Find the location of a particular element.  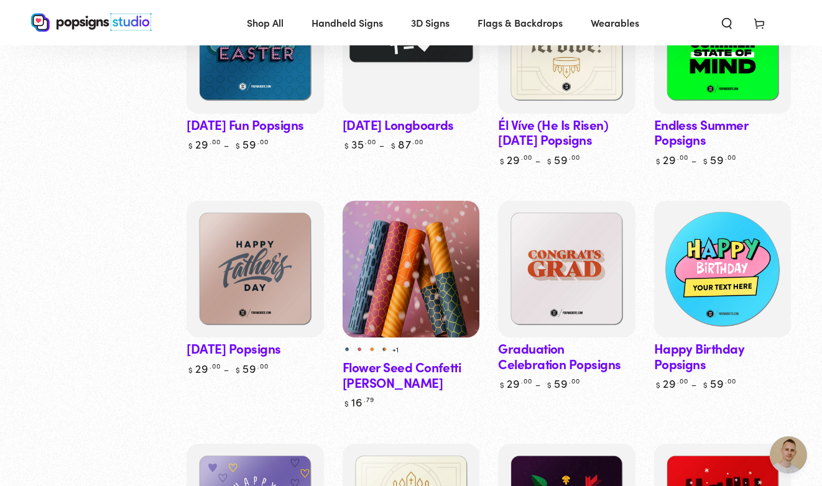

a: Flags & Backdrops is located at coordinates (520, 22).